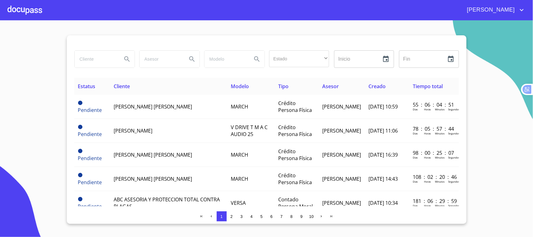 The height and width of the screenshot is (237, 533). Describe the element at coordinates (283, 86) in the screenshot. I see `span: Tipo` at that location.